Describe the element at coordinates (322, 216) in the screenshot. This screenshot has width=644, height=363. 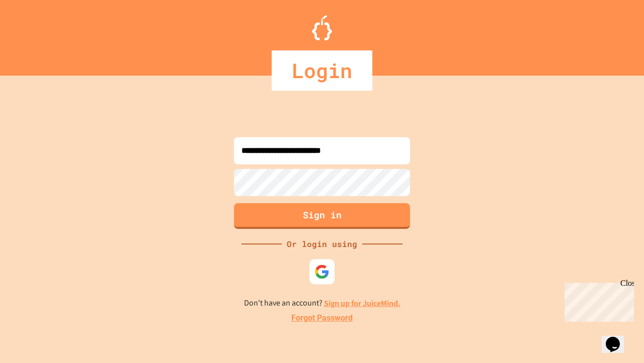
I see `button: Sign in` at that location.